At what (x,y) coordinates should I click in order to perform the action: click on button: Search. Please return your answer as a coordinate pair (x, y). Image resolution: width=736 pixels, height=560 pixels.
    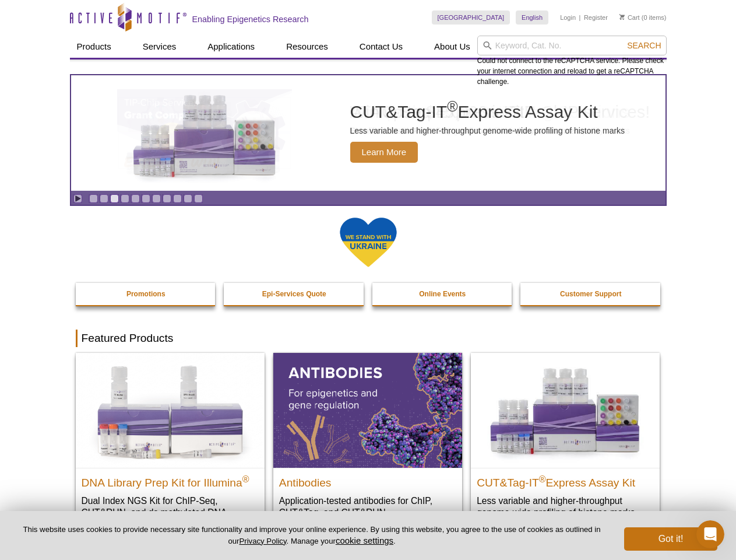
    Looking at the image, I should click on (644, 46).